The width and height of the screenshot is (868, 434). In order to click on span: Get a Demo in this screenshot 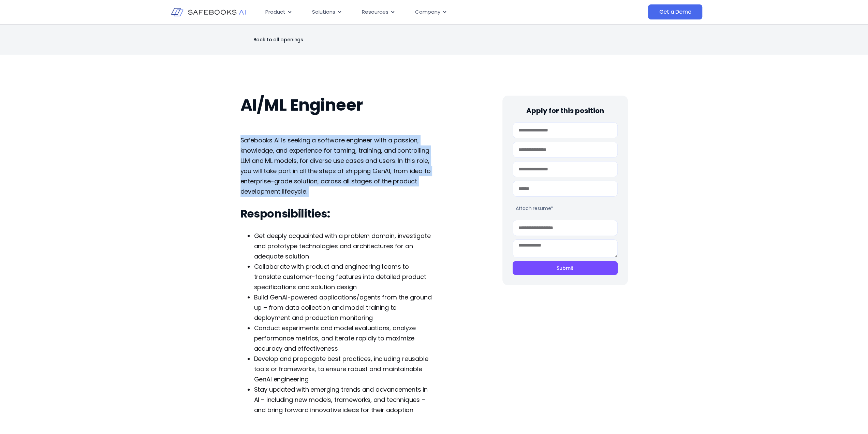, I will do `click(675, 12)`.